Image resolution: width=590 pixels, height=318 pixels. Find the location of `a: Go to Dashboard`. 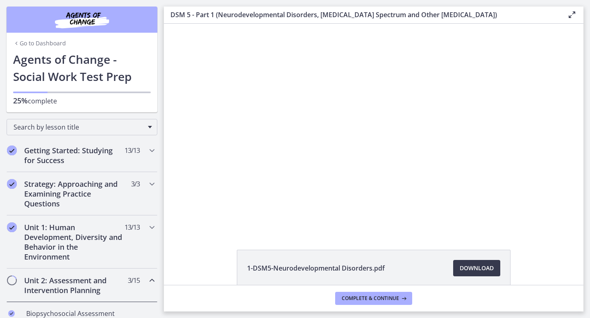

a: Go to Dashboard is located at coordinates (39, 43).